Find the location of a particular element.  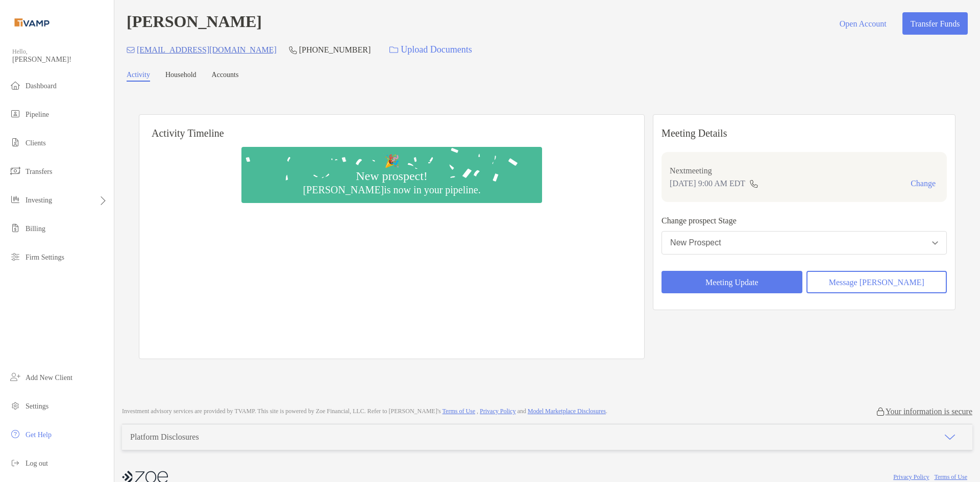

img: transfers icon is located at coordinates (15, 171).